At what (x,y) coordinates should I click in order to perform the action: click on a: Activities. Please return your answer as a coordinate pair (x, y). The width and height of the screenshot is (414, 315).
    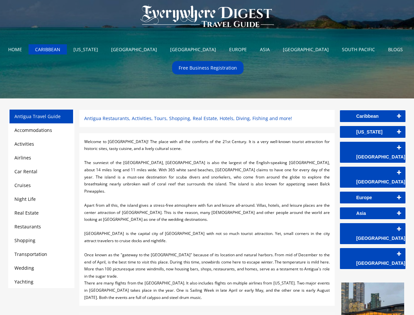
    Looking at the image, I should click on (24, 144).